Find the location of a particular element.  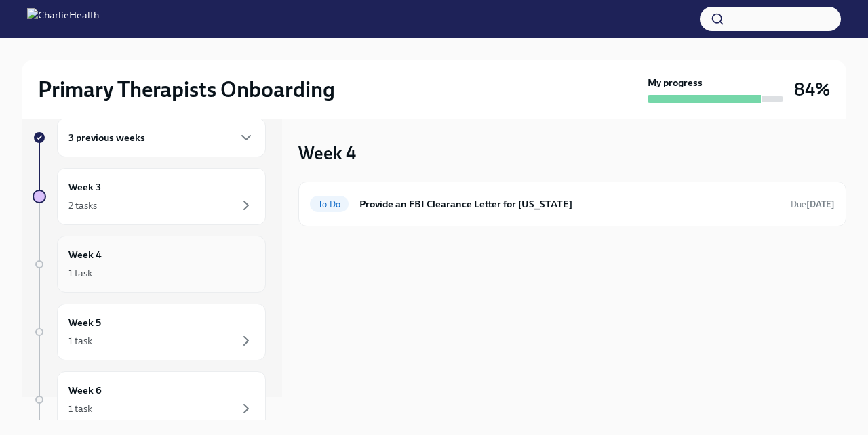

h6: Week 4 is located at coordinates (85, 255).